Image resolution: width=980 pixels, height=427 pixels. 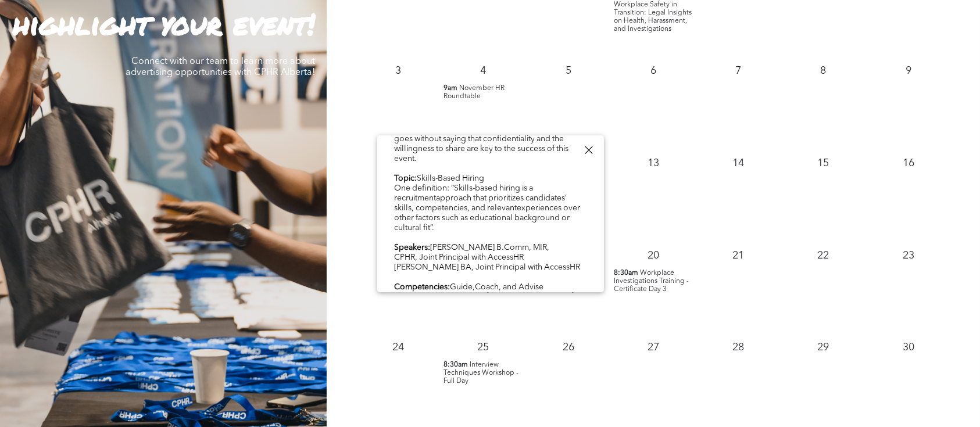 I want to click on p: 6, so click(x=653, y=71).